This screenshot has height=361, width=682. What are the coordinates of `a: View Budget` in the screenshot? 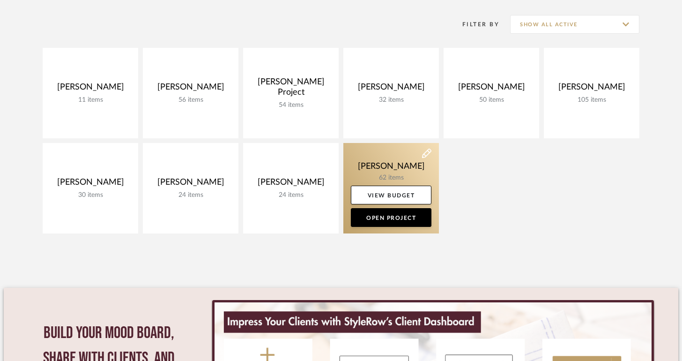 It's located at (391, 195).